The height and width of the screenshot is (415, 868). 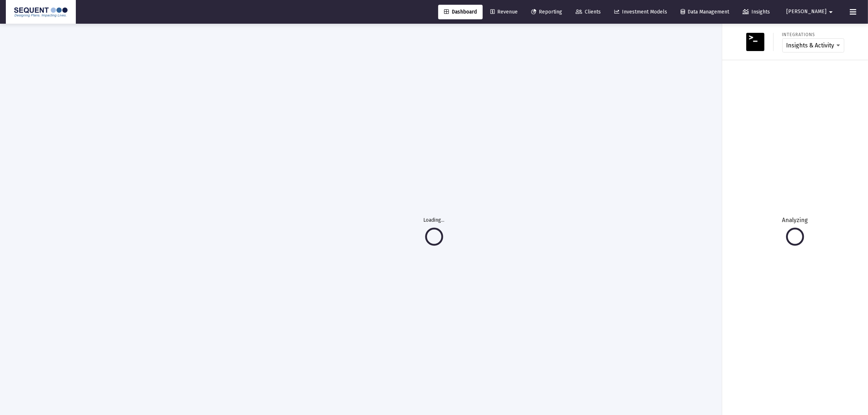 What do you see at coordinates (588, 12) in the screenshot?
I see `span: Clients` at bounding box center [588, 12].